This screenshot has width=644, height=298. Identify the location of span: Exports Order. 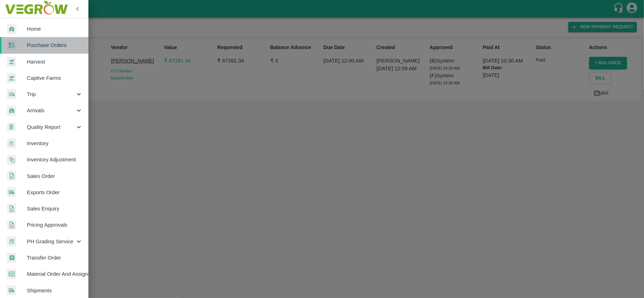
(55, 193).